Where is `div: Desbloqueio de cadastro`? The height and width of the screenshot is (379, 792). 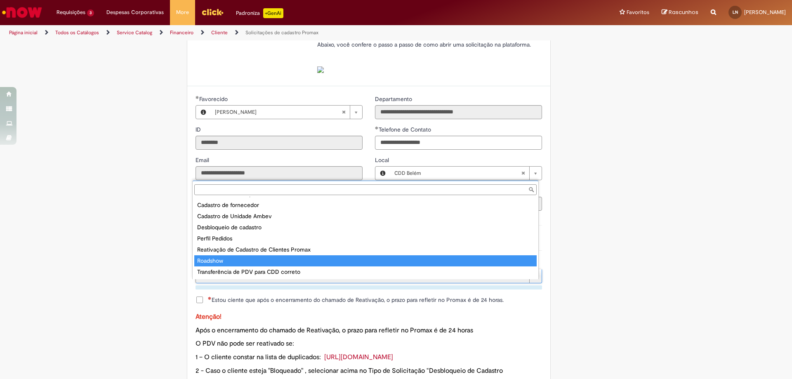 div: Desbloqueio de cadastro is located at coordinates (365, 227).